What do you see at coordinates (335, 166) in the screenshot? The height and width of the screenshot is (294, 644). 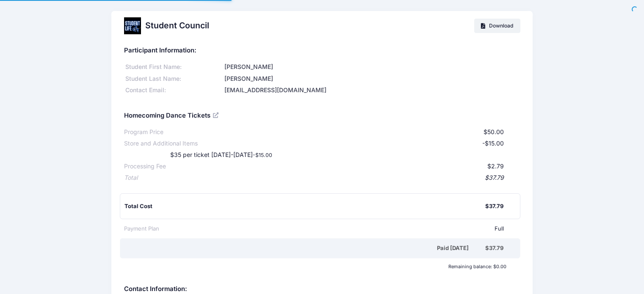 I see `div: $2.79` at bounding box center [335, 166].